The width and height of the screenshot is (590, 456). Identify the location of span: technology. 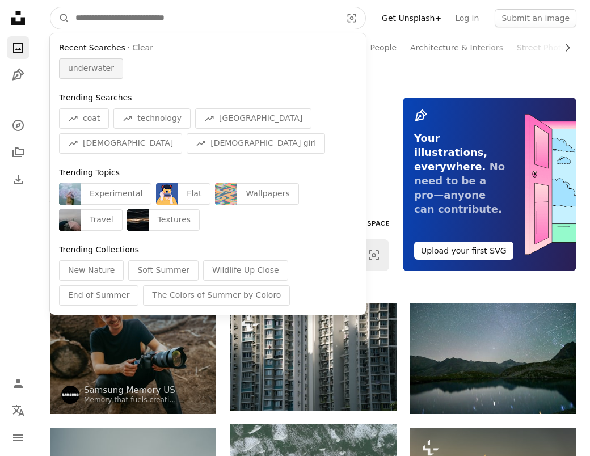
(159, 119).